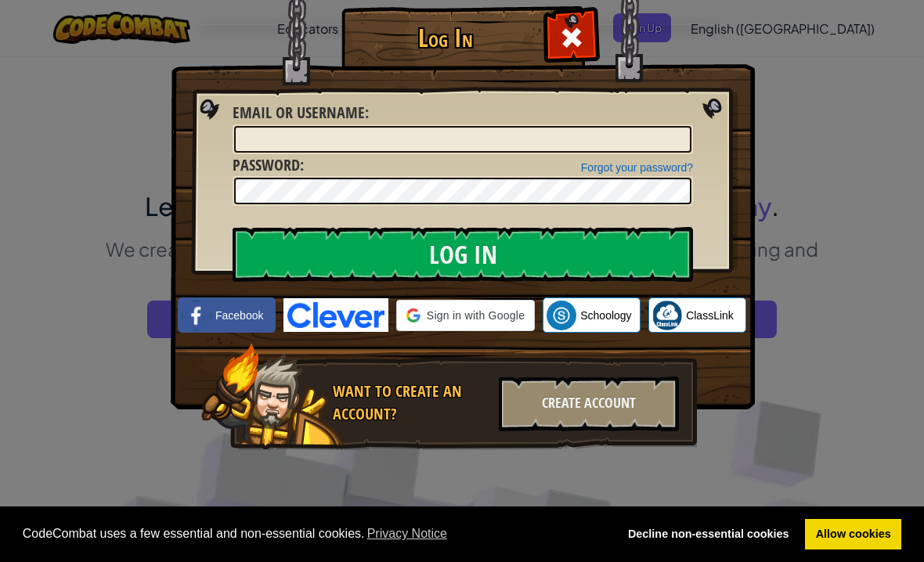 This screenshot has height=562, width=924. Describe the element at coordinates (561, 315) in the screenshot. I see `img: schoology.png` at that location.